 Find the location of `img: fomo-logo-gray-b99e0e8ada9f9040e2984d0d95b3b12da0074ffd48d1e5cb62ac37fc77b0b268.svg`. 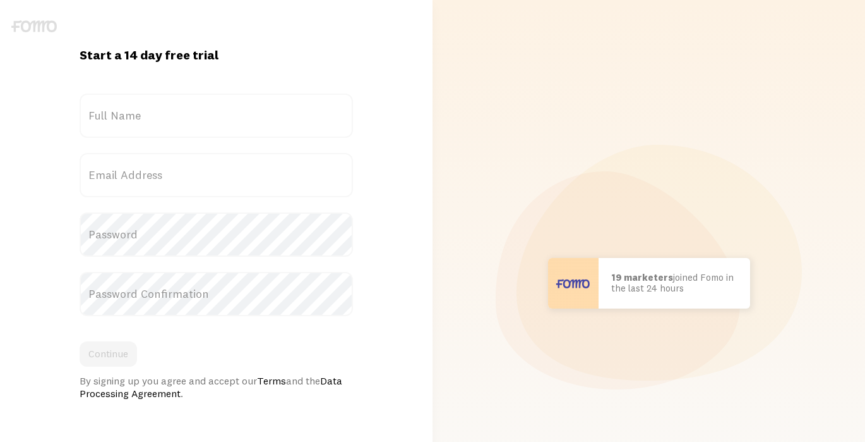

img: fomo-logo-gray-b99e0e8ada9f9040e2984d0d95b3b12da0074ffd48d1e5cb62ac37fc77b0b268.svg is located at coordinates (34, 26).